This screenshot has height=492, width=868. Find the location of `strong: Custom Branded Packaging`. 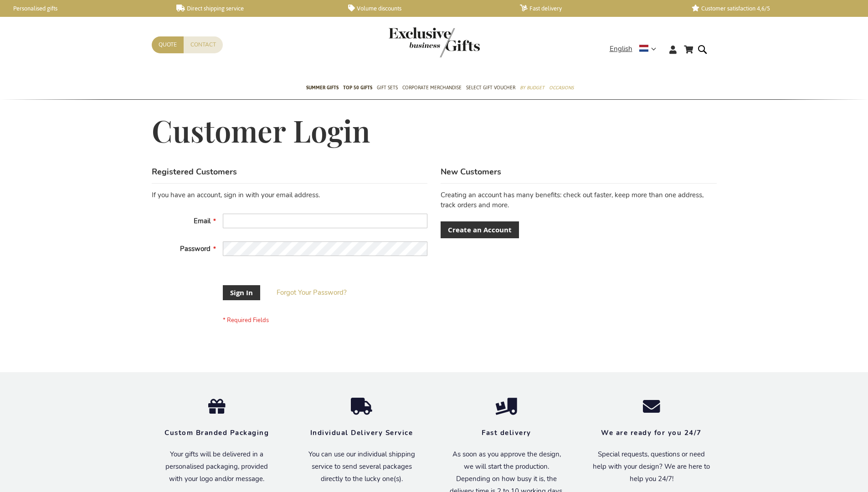

strong: Custom Branded Packaging is located at coordinates (216, 433).